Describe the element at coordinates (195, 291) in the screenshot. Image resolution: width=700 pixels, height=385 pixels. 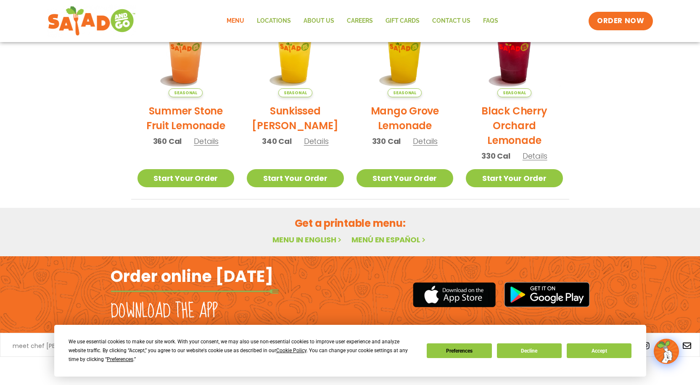
I see `img: fork` at that location.